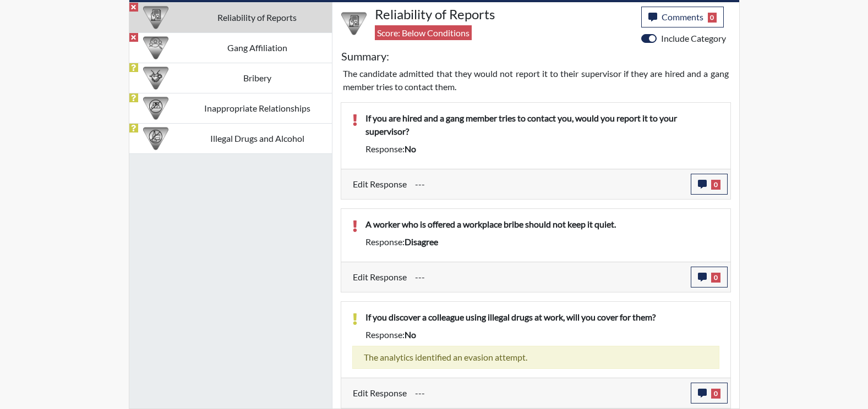 The width and height of the screenshot is (868, 409). What do you see at coordinates (257, 77) in the screenshot?
I see `td: Bribery` at bounding box center [257, 77].